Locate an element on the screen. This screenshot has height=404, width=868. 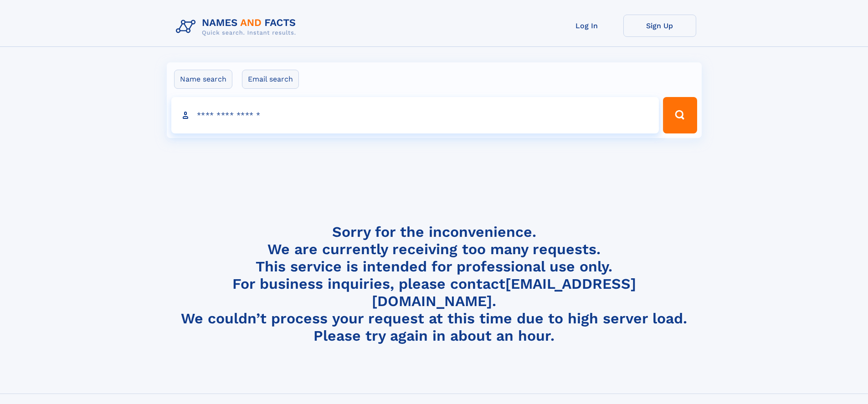
img: Logo Names and Facts is located at coordinates (238, 27).